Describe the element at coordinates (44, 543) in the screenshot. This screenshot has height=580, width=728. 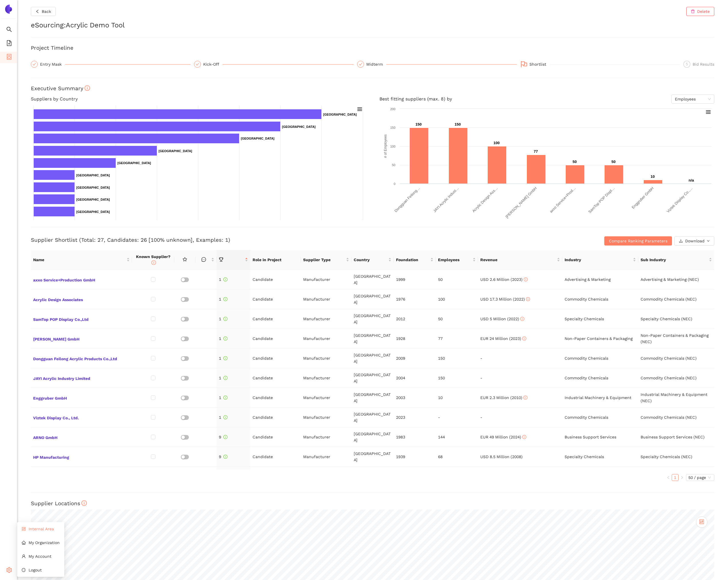
I see `span: My Organization` at that location.